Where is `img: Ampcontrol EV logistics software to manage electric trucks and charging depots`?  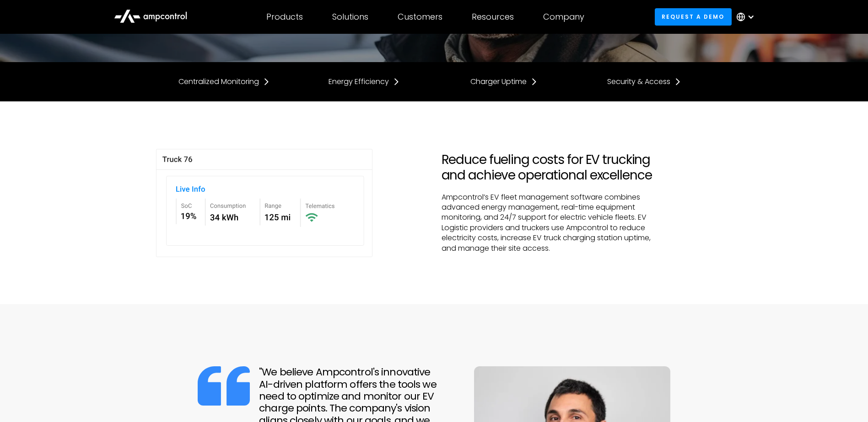
img: Ampcontrol EV logistics software to manage electric trucks and charging depots is located at coordinates (264, 203).